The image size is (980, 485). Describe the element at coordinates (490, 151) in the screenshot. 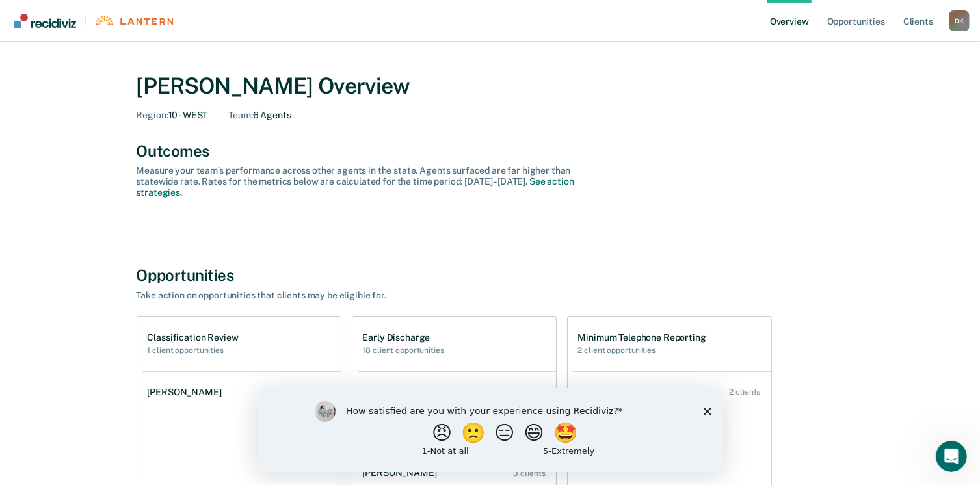

I see `div: Outcomes` at that location.